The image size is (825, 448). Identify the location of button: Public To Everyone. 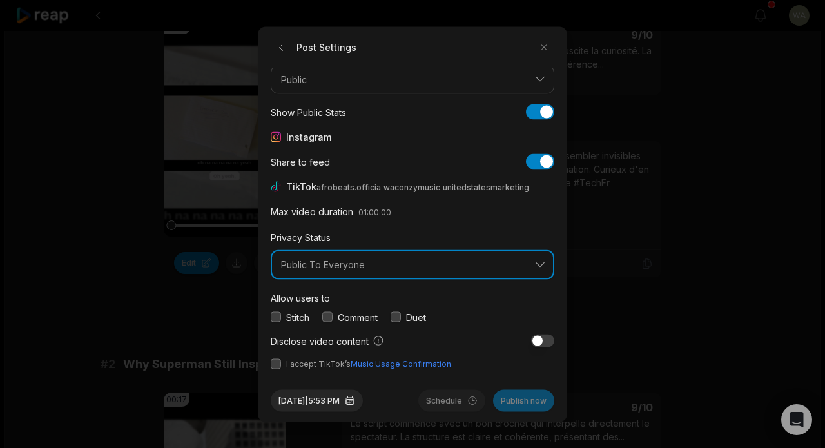
(412, 265).